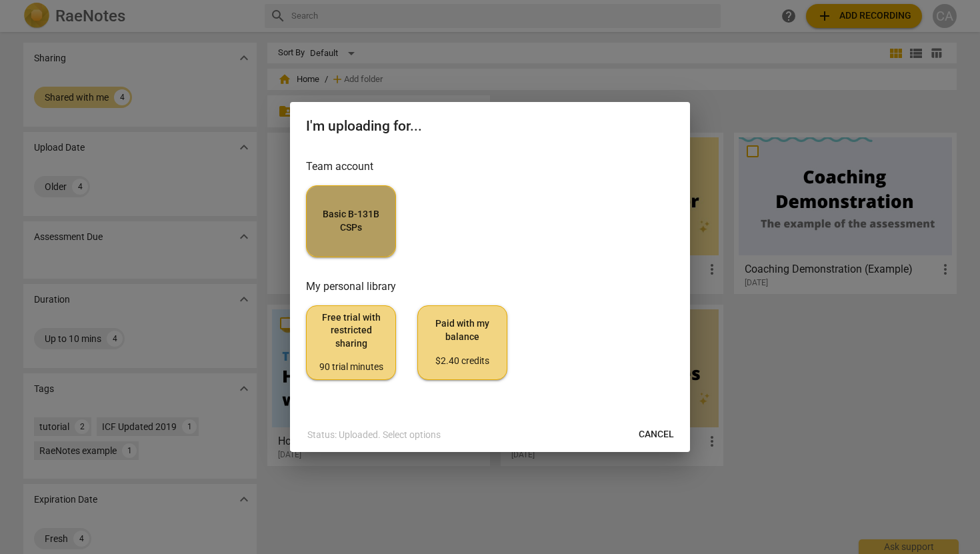 The height and width of the screenshot is (554, 980). I want to click on div: 90 trial minutes, so click(351, 367).